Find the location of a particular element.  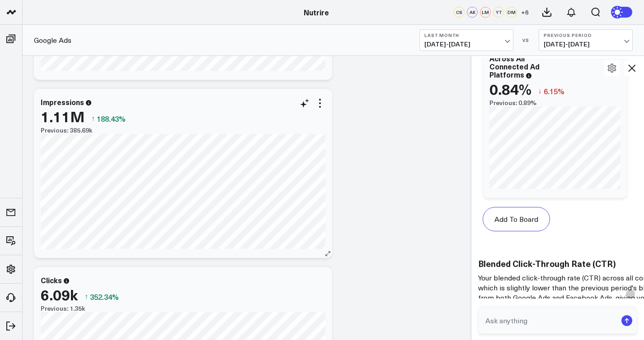

div: 6.09k is located at coordinates (59, 295).